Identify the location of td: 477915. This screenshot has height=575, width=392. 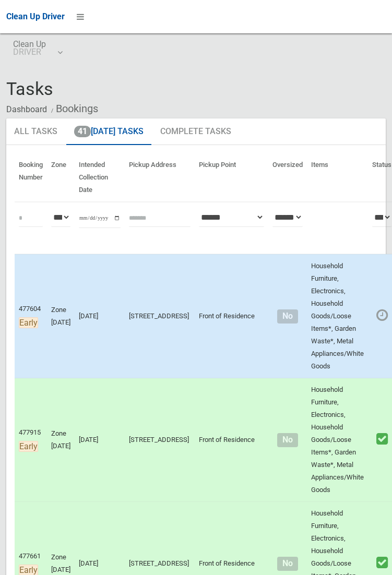
(31, 440).